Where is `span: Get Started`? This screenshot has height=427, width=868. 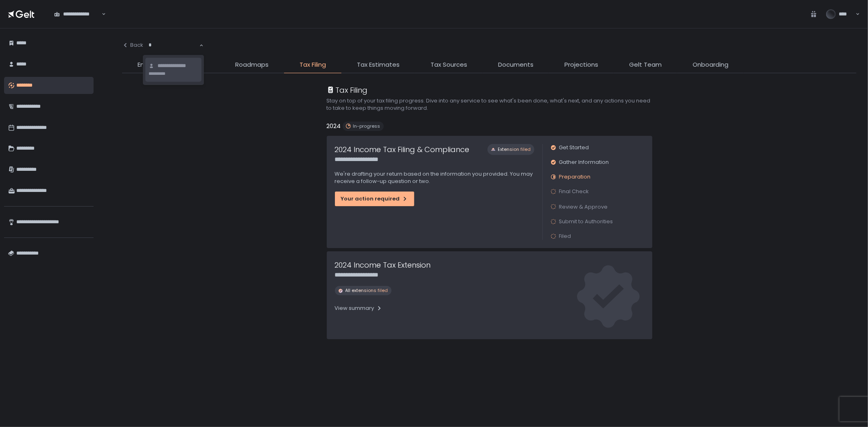 span: Get Started is located at coordinates (574, 147).